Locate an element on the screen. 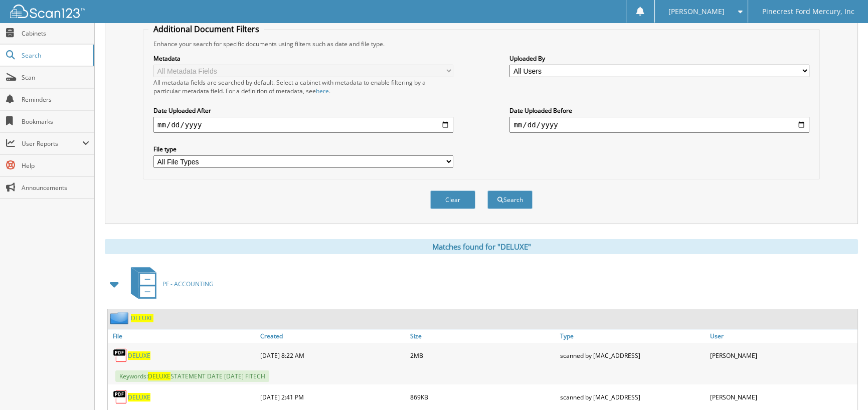 The height and width of the screenshot is (410, 868). span: Bookmarks is located at coordinates (55, 121).